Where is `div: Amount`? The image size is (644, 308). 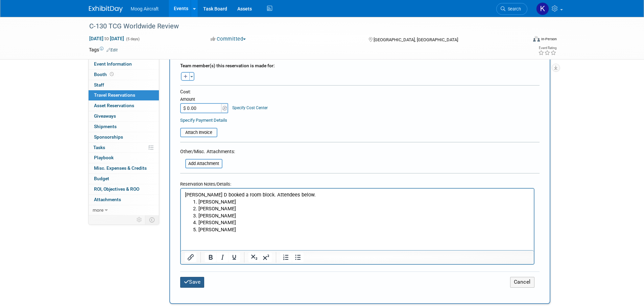 div: Amount is located at coordinates (205, 100).